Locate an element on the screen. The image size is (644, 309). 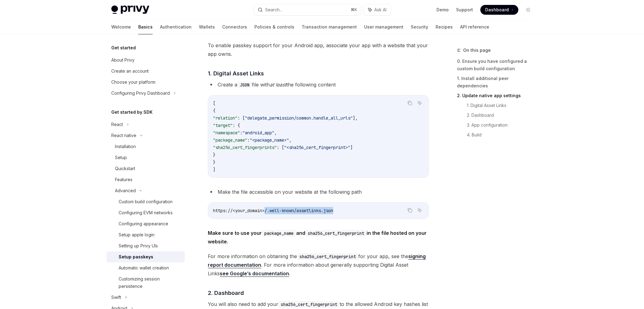
div: Custom build configuration is located at coordinates (146, 202).